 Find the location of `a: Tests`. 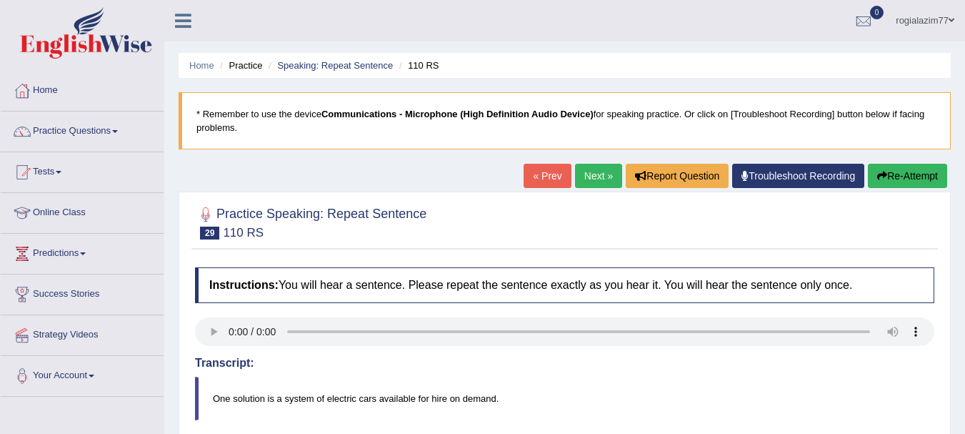

a: Tests is located at coordinates (82, 170).